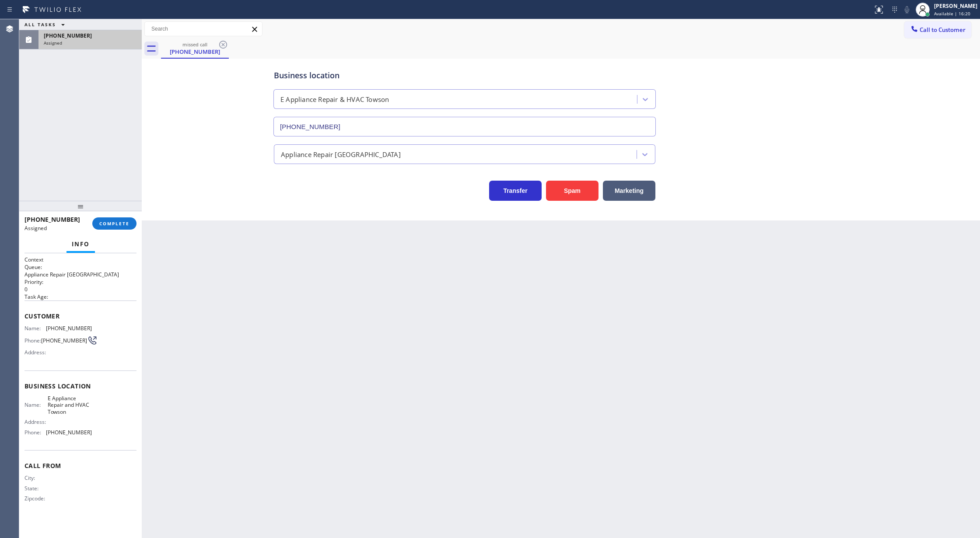 The width and height of the screenshot is (980, 538). What do you see at coordinates (46, 25) in the screenshot?
I see `button: ALL TASKS` at bounding box center [46, 25].